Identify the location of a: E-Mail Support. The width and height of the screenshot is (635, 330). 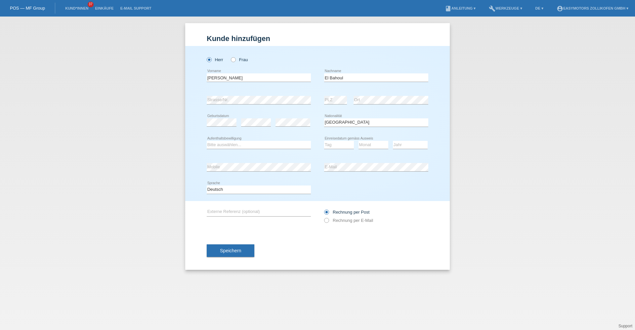
(136, 8).